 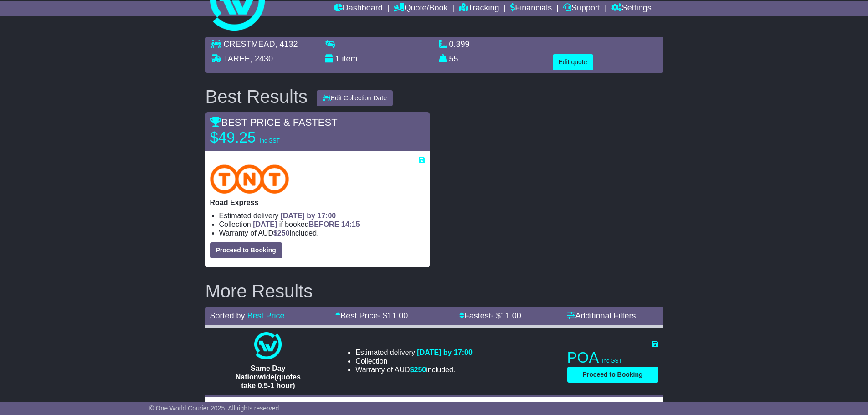 I want to click on span: item, so click(x=350, y=59).